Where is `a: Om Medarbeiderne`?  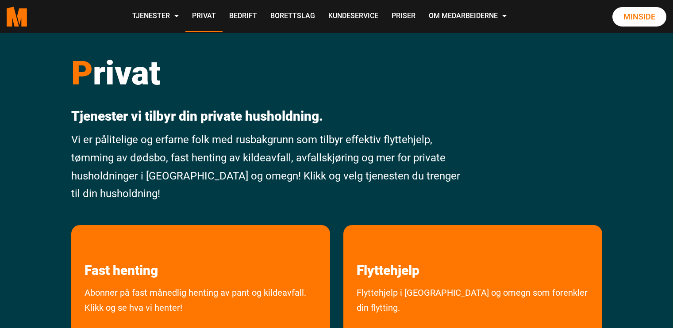 a: Om Medarbeiderne is located at coordinates (468, 16).